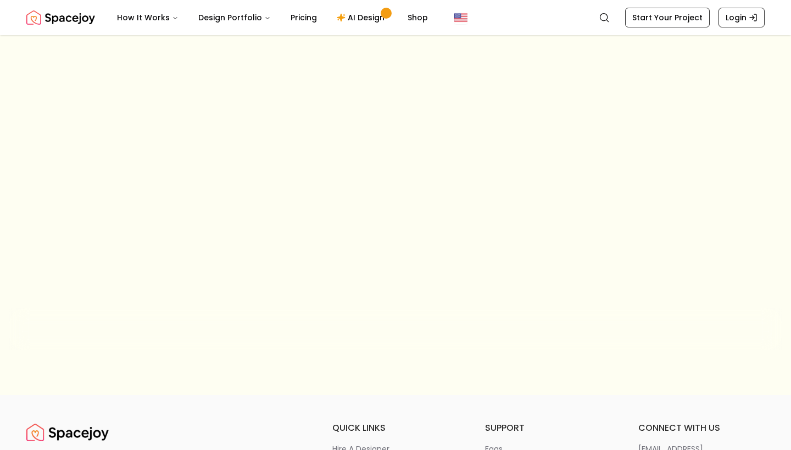 The image size is (791, 450). I want to click on img: United States, so click(461, 18).